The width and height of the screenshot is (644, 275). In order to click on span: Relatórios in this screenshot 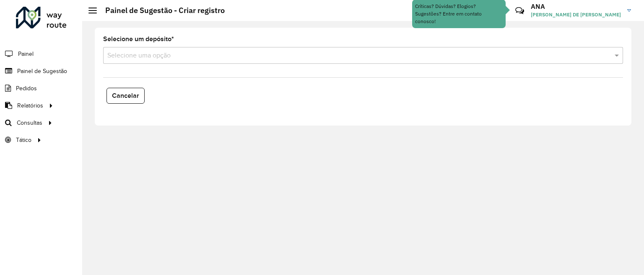, I will do `click(30, 105)`.